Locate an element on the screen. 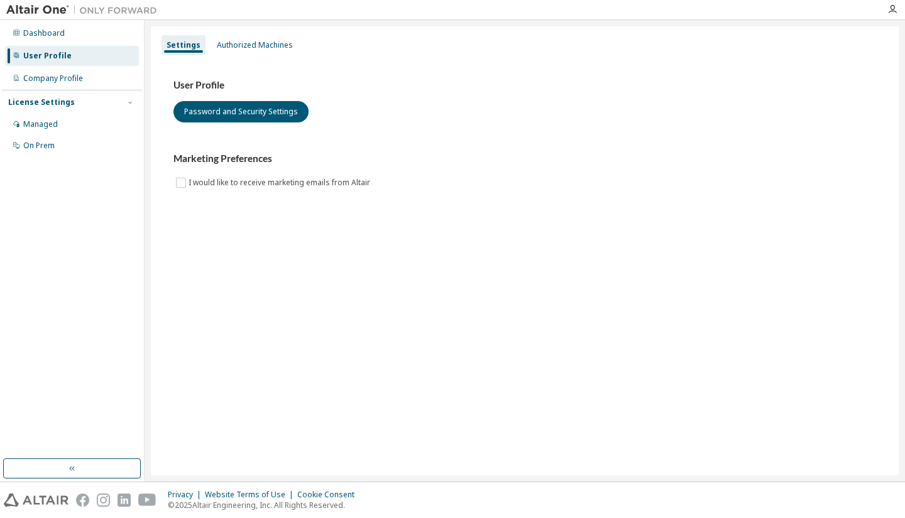  div: On Prem is located at coordinates (39, 146).